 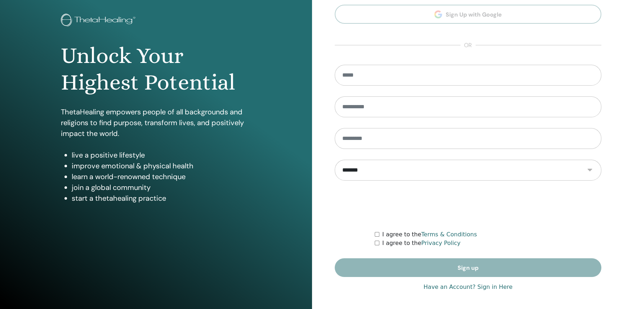 I want to click on h1: Unlock Your Highest Potential, so click(x=156, y=69).